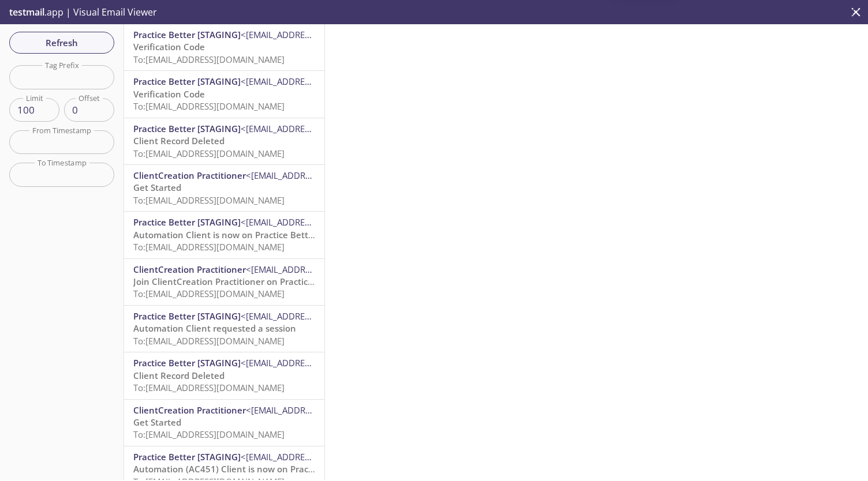  I want to click on span: Automation Client is now on Practice Better, so click(225, 235).